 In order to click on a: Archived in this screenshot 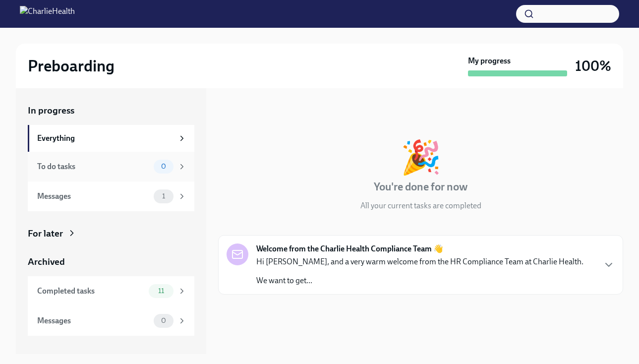, I will do `click(111, 262)`.